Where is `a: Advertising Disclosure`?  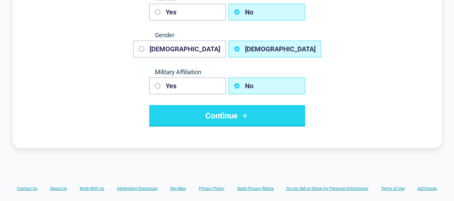
a: Advertising Disclosure is located at coordinates (137, 189).